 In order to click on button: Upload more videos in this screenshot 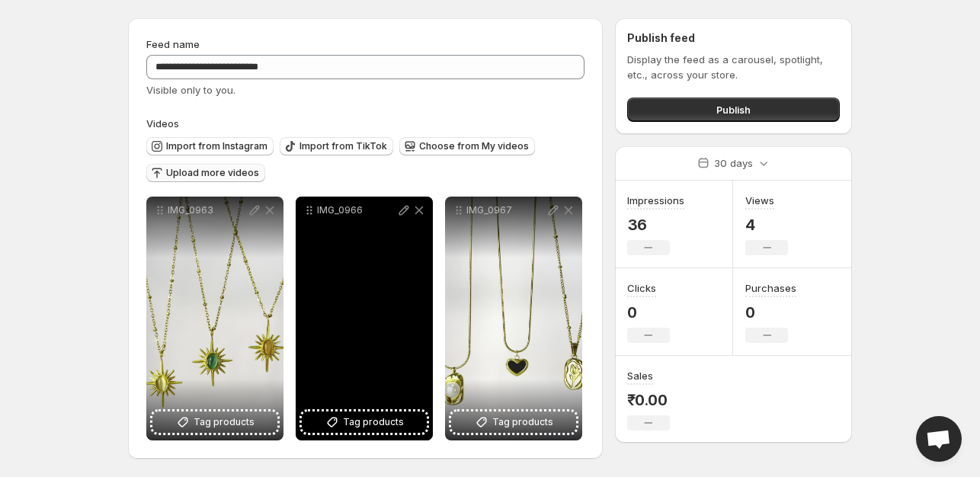, I will do `click(205, 173)`.